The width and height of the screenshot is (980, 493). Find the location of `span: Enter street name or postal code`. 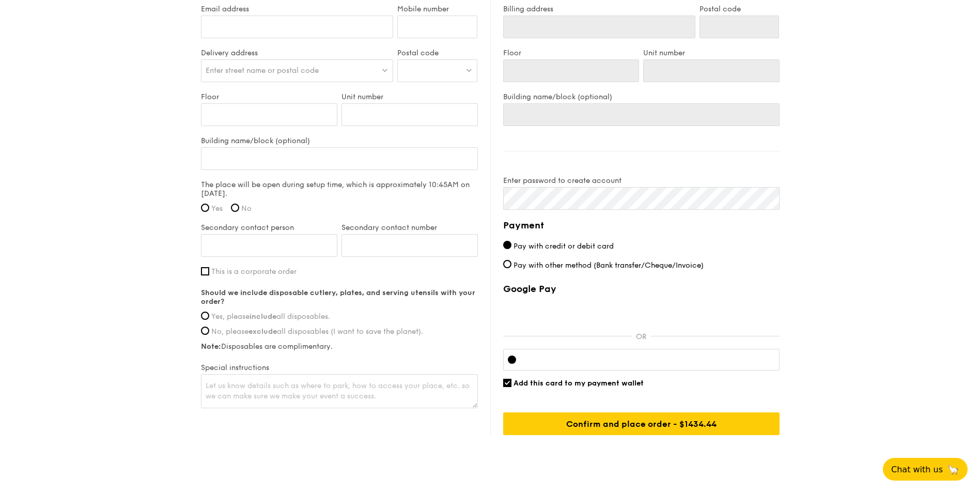

span: Enter street name or postal code is located at coordinates (262, 70).